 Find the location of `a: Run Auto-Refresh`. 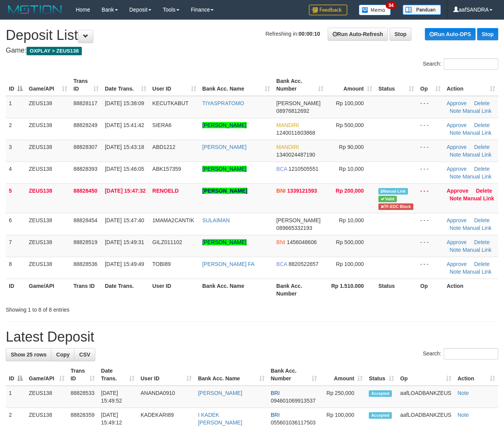

a: Run Auto-Refresh is located at coordinates (358, 34).